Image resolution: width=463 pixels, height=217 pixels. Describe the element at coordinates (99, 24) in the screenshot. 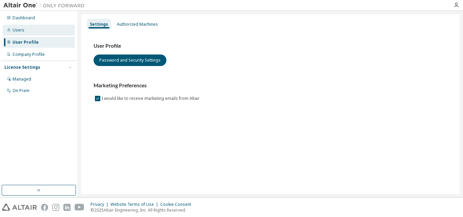

I see `div: Settings` at that location.